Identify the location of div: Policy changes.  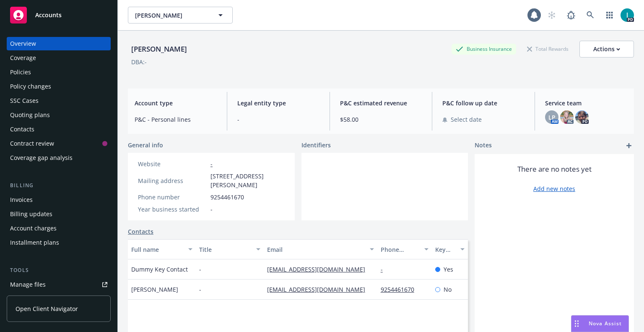
(30, 86).